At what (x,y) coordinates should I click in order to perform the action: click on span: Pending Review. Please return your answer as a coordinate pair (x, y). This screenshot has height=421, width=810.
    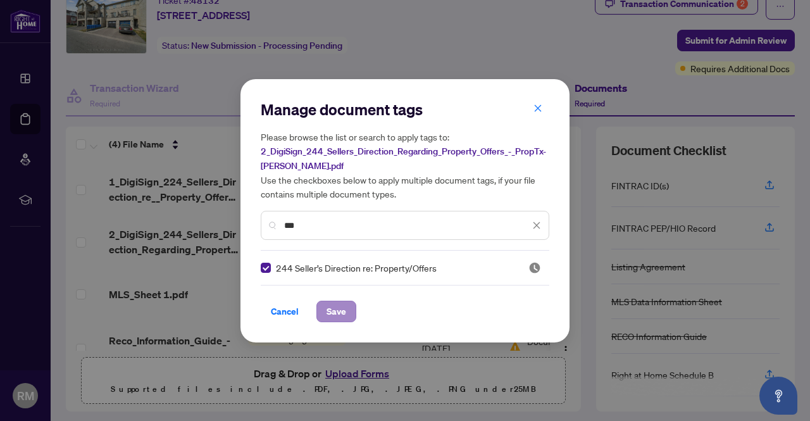
    Looking at the image, I should click on (534, 268).